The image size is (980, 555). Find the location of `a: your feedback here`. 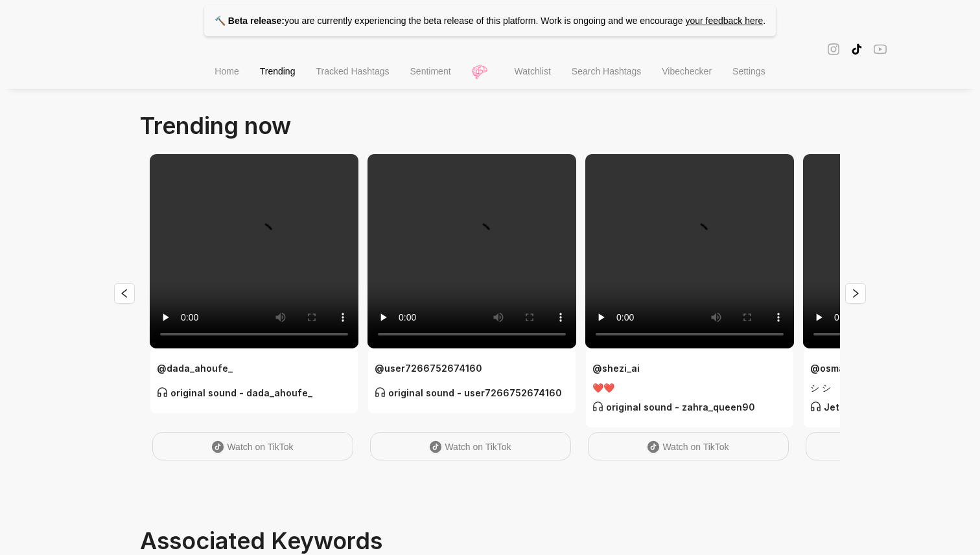

a: your feedback here is located at coordinates (724, 21).